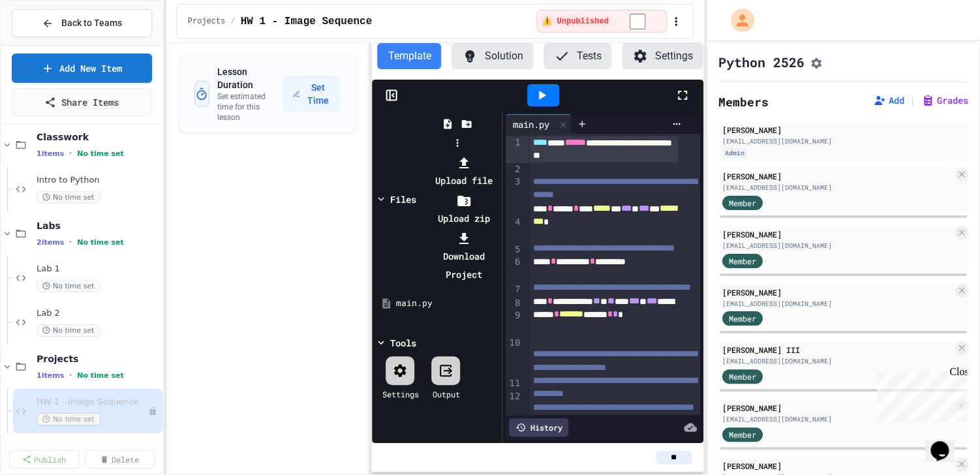  I want to click on div: My Account, so click(737, 20).